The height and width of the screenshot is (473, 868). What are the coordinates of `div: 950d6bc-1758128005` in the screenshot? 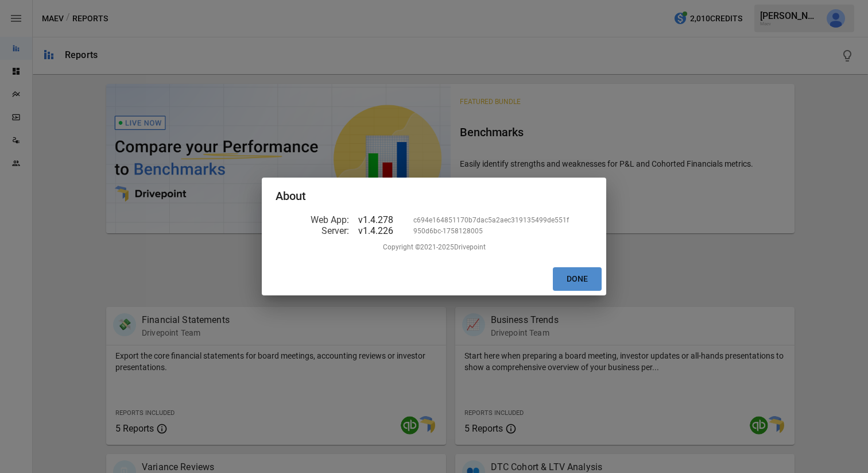 It's located at (448, 231).